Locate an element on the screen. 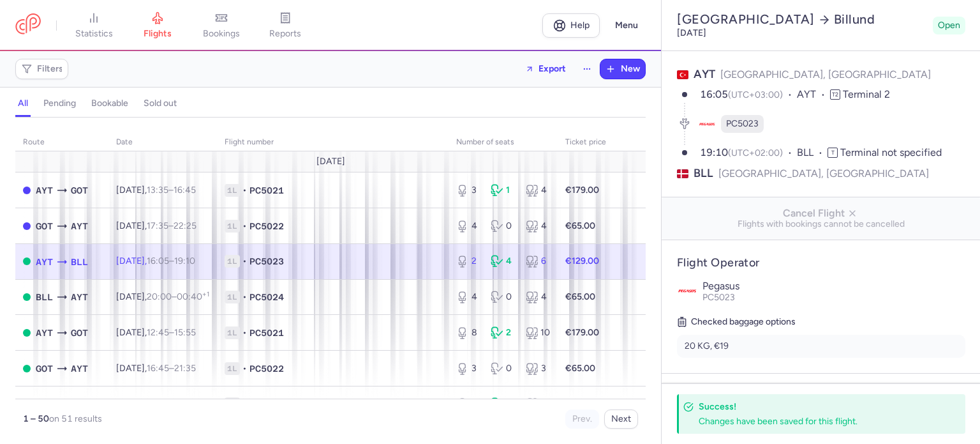  a: flights is located at coordinates (158, 26).